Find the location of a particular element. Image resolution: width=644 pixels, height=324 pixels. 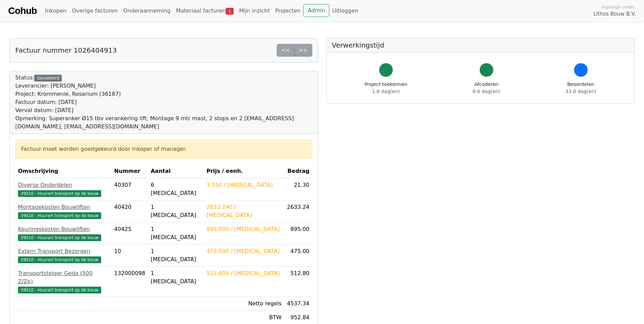

td: 40425 is located at coordinates (130, 233).